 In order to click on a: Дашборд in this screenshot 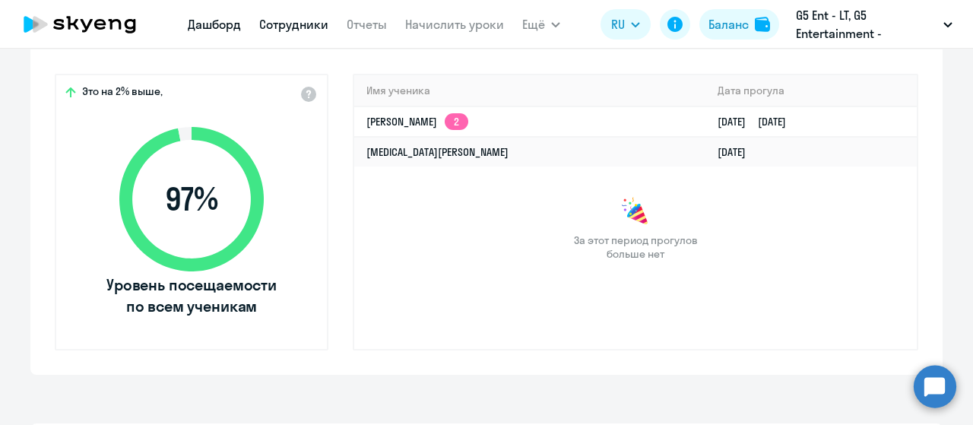, I will do `click(214, 24)`.